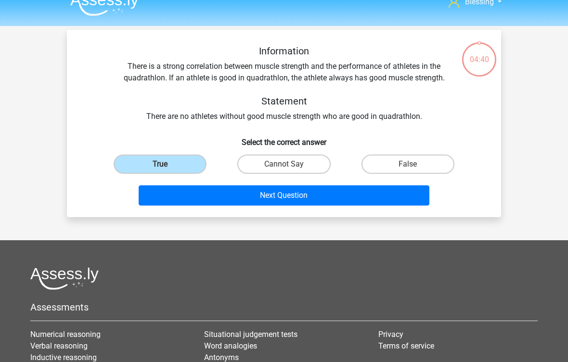  Describe the element at coordinates (221, 357) in the screenshot. I see `a: Antonyms` at that location.